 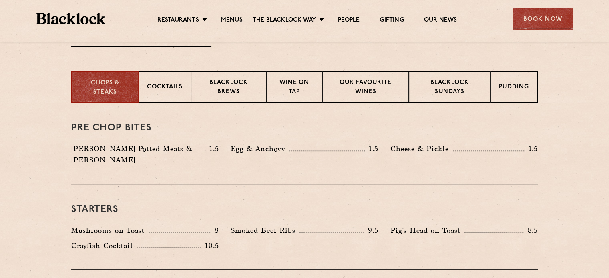 What do you see at coordinates (294, 88) in the screenshot?
I see `p: Wine on Tap` at bounding box center [294, 88].